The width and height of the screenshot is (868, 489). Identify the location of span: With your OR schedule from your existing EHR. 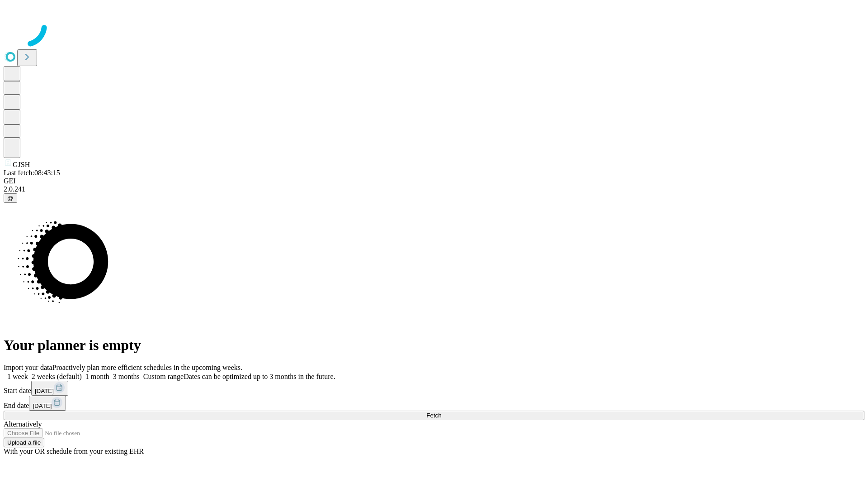
(74, 451).